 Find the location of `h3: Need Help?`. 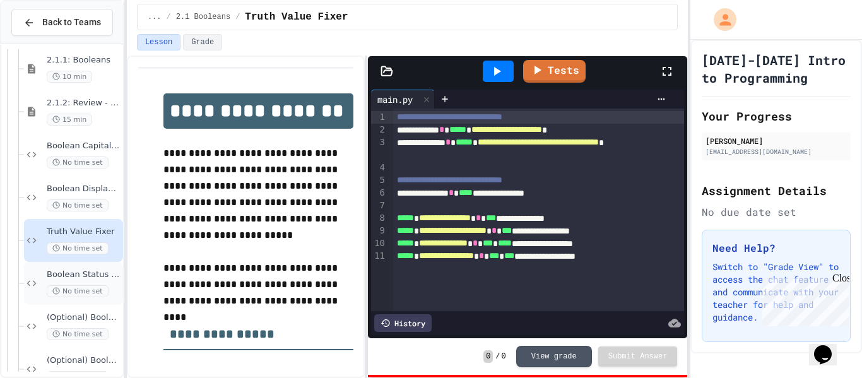

h3: Need Help? is located at coordinates (776, 248).